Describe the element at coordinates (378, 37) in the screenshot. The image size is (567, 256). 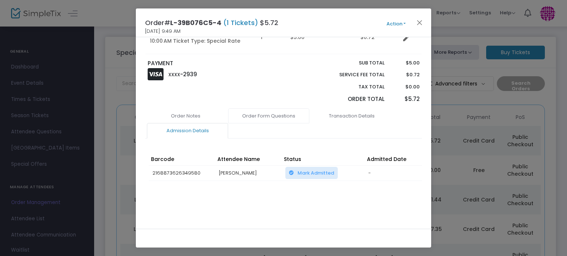
I see `td: $0.72` at that location.